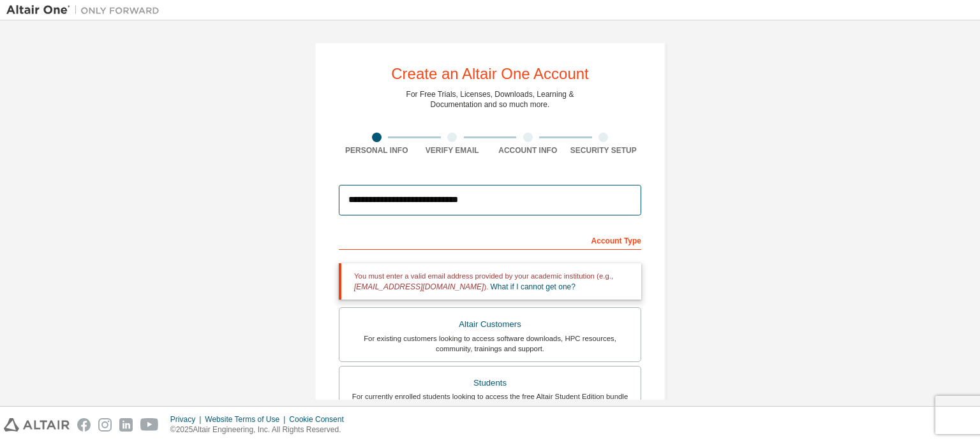  I want to click on div: For Free Trials, Licenses, Downloads, Learning & Documentation and so much more., so click(490, 100).